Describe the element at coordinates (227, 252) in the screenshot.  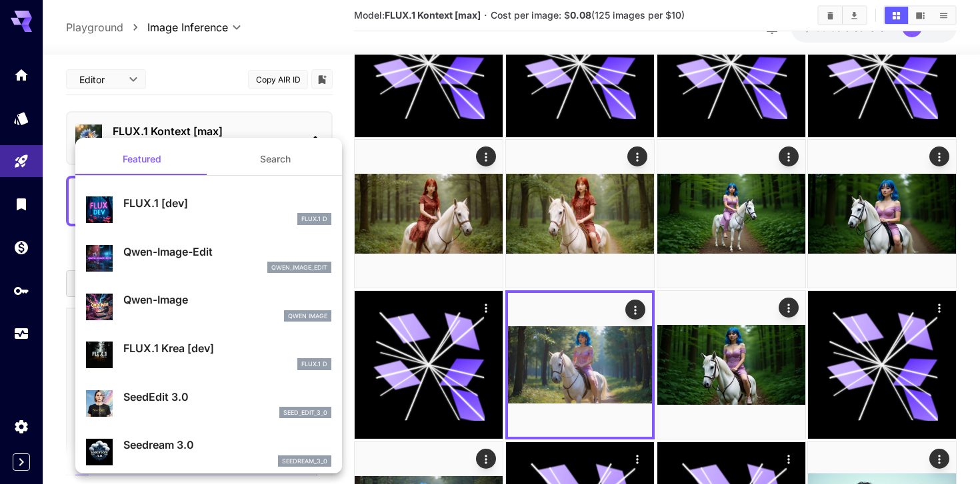
I see `p: Qwen-Image-Edit` at that location.